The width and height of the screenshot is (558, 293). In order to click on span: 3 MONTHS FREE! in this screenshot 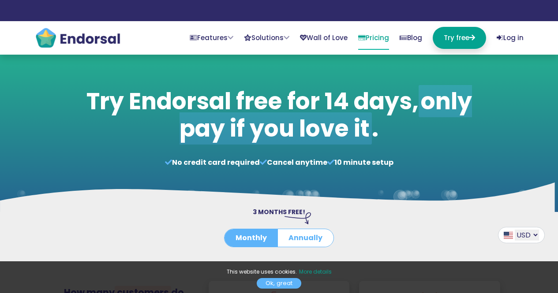, I will do `click(279, 212)`.